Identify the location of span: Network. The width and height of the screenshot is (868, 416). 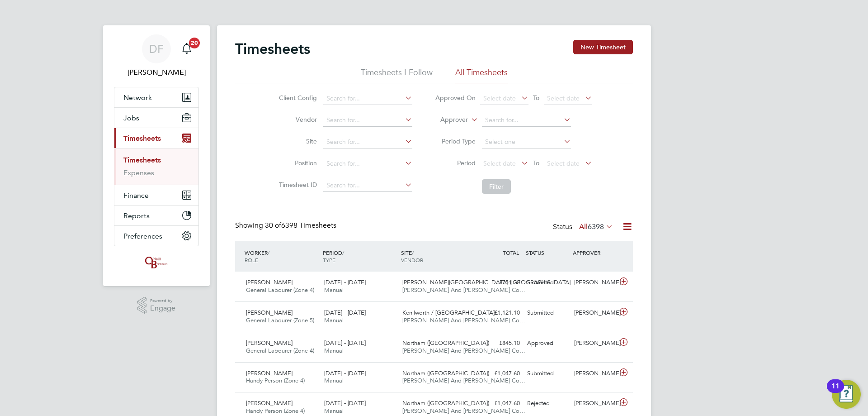
(137, 98).